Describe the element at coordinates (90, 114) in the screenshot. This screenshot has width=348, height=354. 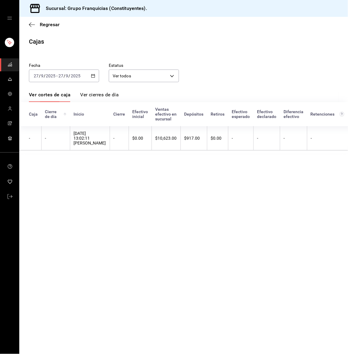
I see `div: Inicio` at that location.